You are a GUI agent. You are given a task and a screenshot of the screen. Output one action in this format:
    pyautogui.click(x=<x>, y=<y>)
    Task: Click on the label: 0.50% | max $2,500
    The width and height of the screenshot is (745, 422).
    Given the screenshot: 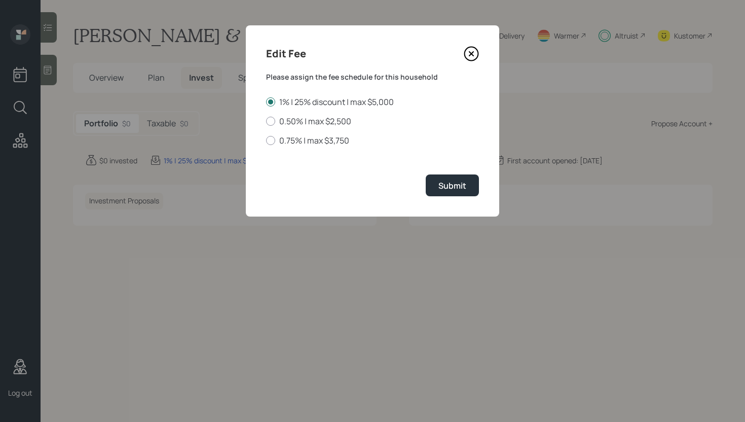 What is the action you would take?
    pyautogui.click(x=372, y=121)
    